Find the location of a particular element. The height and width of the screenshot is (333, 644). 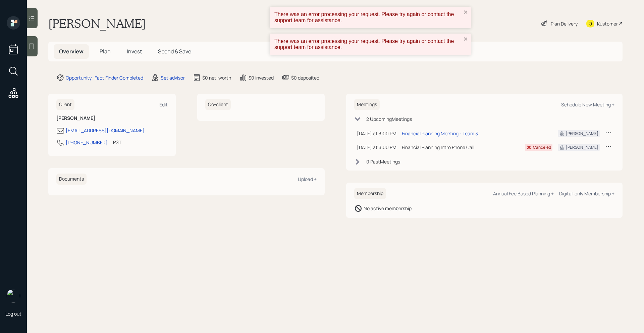

h6: Meetings is located at coordinates (367, 104).